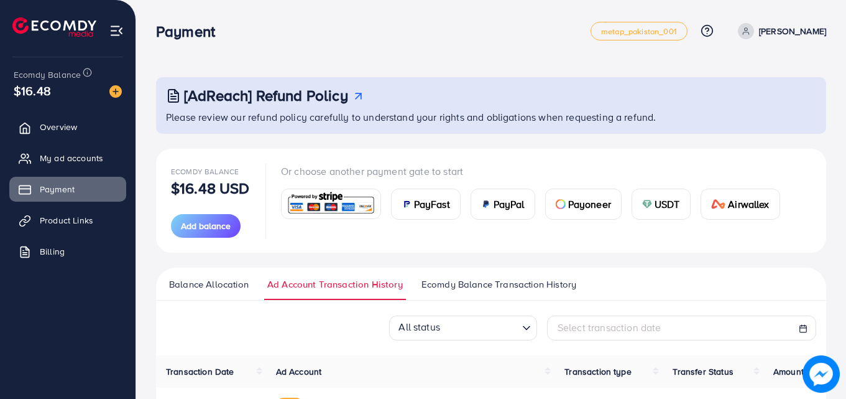 The image size is (846, 399). What do you see at coordinates (68, 220) in the screenshot?
I see `a: Product Links` at bounding box center [68, 220].